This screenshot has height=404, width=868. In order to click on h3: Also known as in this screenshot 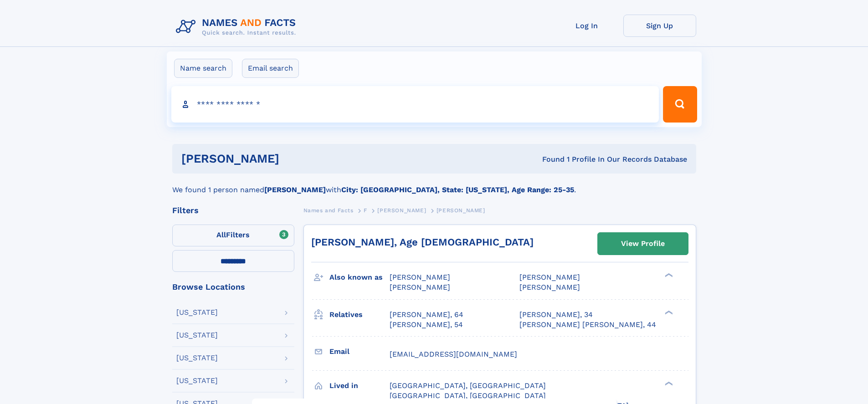, I will do `click(360, 278)`.